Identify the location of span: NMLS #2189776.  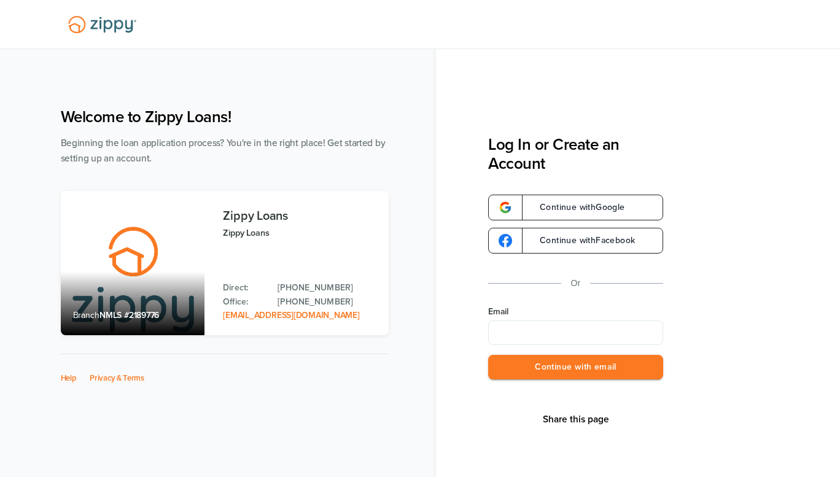
(129, 315).